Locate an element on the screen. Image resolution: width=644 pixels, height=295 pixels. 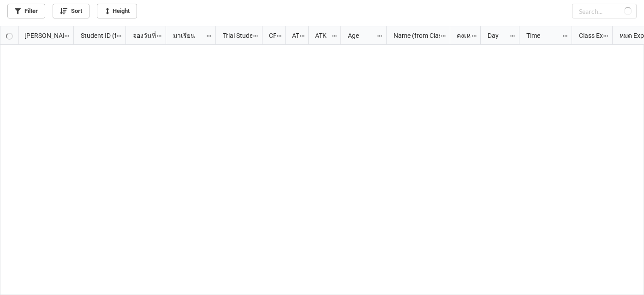
div: Class Expiration is located at coordinates (588, 36).